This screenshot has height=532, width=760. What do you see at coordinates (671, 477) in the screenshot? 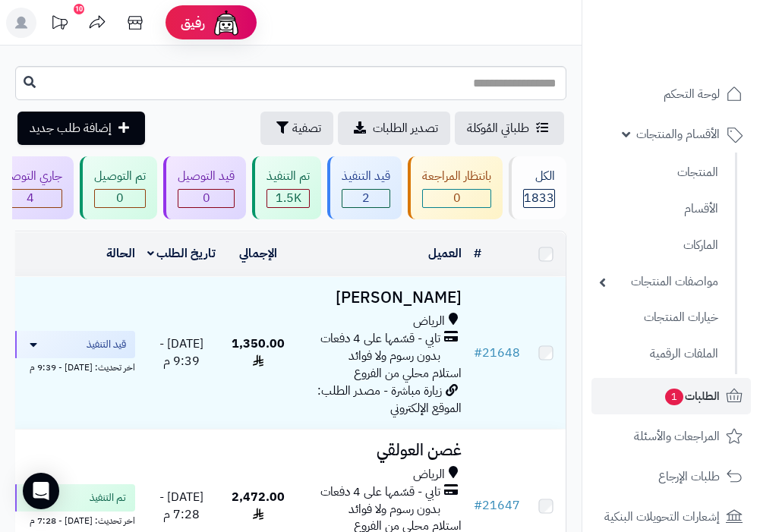
I see `a: طلبات الإرجاع` at bounding box center [671, 477].